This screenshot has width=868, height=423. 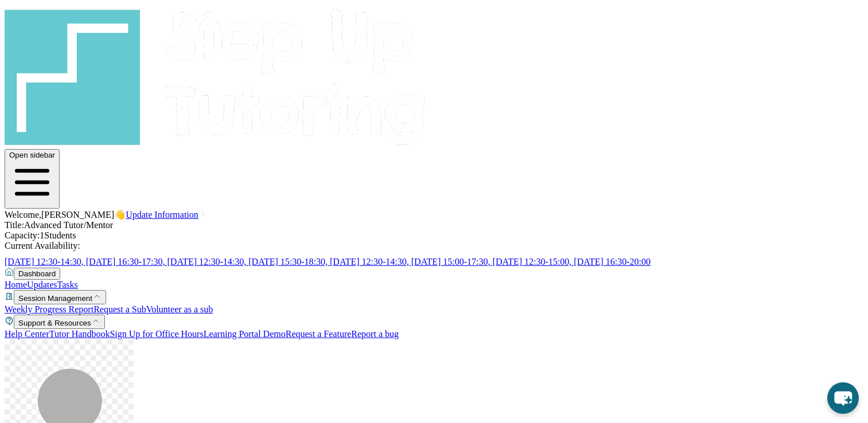 What do you see at coordinates (68, 285) in the screenshot?
I see `span: Tasks` at bounding box center [68, 285].